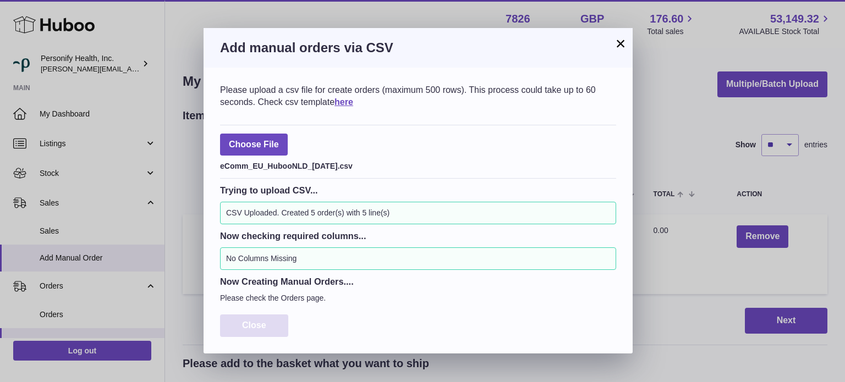  What do you see at coordinates (418, 282) in the screenshot?
I see `h3: Now Creating Manual Orders....` at bounding box center [418, 282].